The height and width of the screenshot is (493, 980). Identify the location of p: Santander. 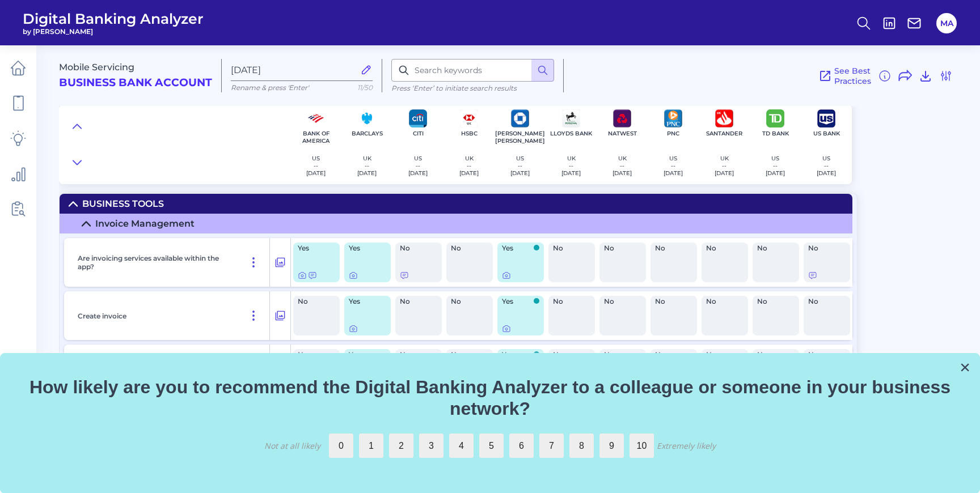
(724, 133).